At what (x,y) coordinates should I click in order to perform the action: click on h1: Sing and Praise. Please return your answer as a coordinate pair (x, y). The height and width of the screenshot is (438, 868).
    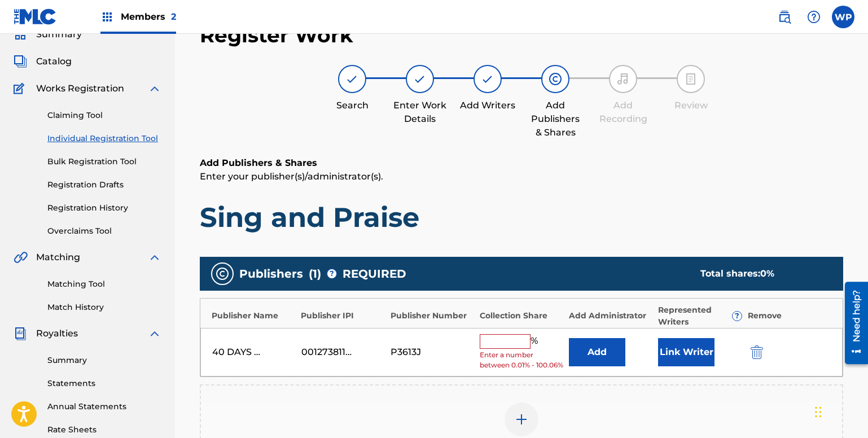
    Looking at the image, I should click on (521, 218).